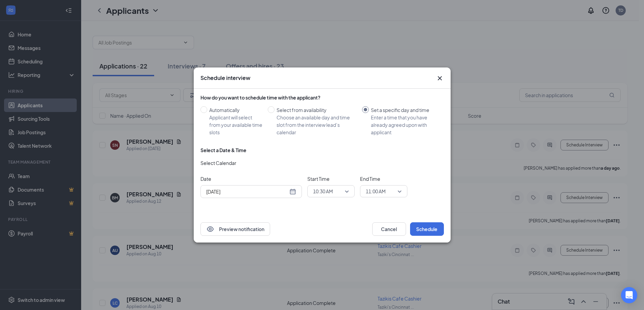 This screenshot has height=310, width=644. Describe the element at coordinates (210, 229) in the screenshot. I see `svg: Eye` at that location.